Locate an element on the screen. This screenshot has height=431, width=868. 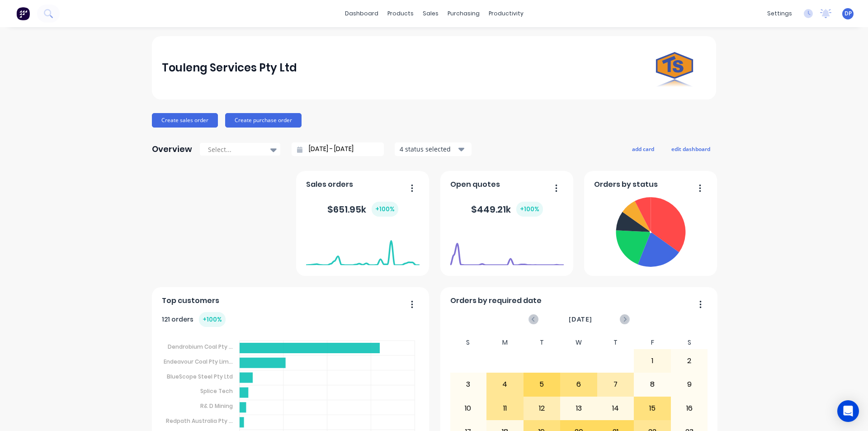
tspan: Endeavour Coal Pty Lim... is located at coordinates (198, 361).